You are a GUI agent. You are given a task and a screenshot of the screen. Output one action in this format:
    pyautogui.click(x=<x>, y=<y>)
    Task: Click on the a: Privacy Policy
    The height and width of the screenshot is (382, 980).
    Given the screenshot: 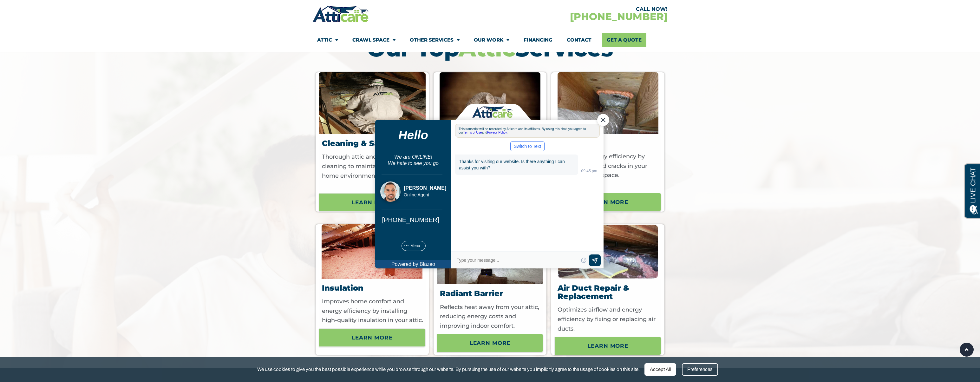 What is the action you would take?
    pyautogui.click(x=129, y=33)
    